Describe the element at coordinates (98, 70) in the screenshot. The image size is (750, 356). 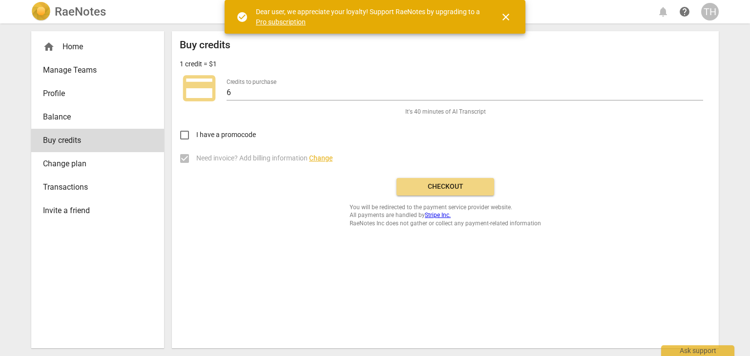
I see `a: Manage Teams` at that location.